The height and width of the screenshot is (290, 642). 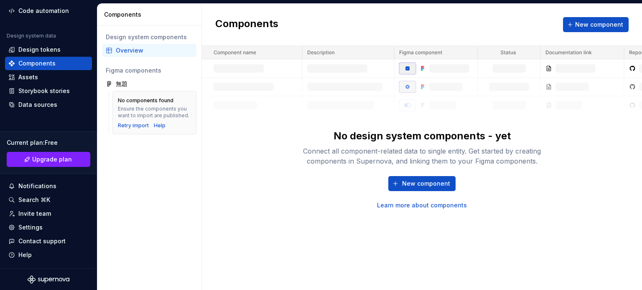 I want to click on span: Upgrade plan, so click(x=52, y=160).